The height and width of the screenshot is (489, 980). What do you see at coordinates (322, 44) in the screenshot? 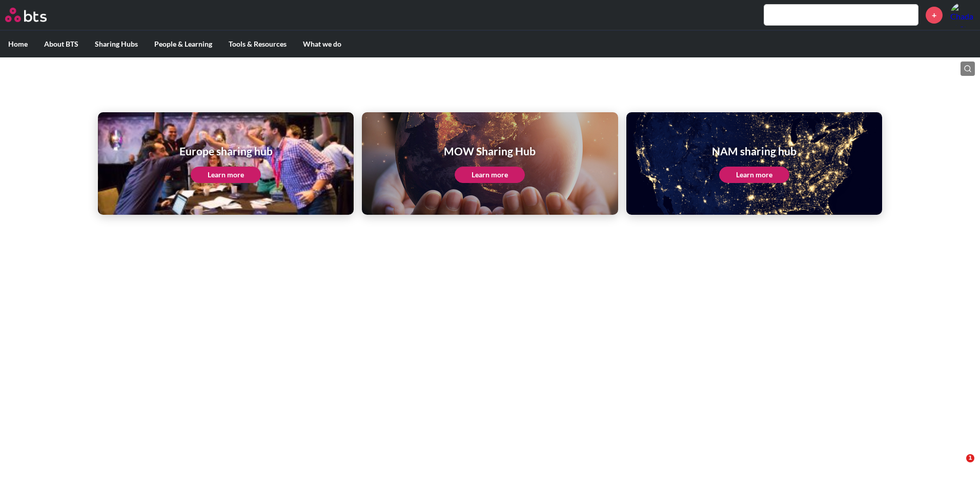
I see `label: What we do` at bounding box center [322, 44].